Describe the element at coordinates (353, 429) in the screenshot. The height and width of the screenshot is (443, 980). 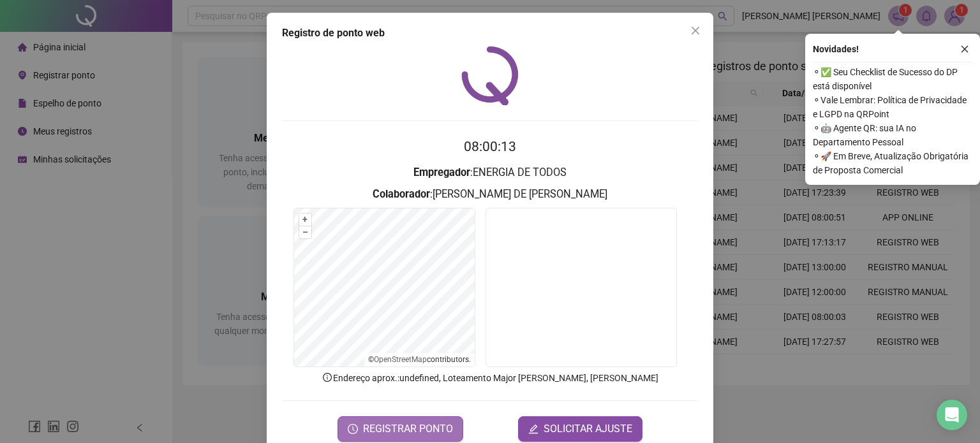
I see `span: clock-circle` at that location.